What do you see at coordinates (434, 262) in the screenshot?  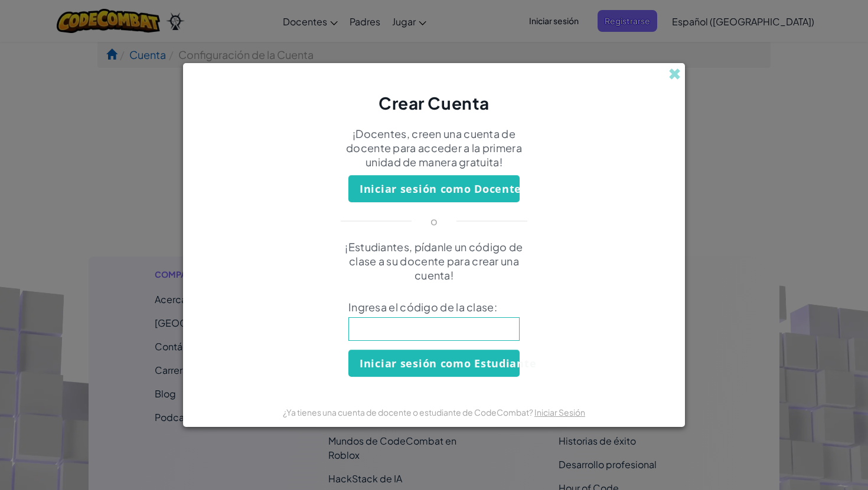 I see `p: ¡Estudiantes, pídanle un código de clase a su docente para crear una cuenta!` at bounding box center [434, 262].